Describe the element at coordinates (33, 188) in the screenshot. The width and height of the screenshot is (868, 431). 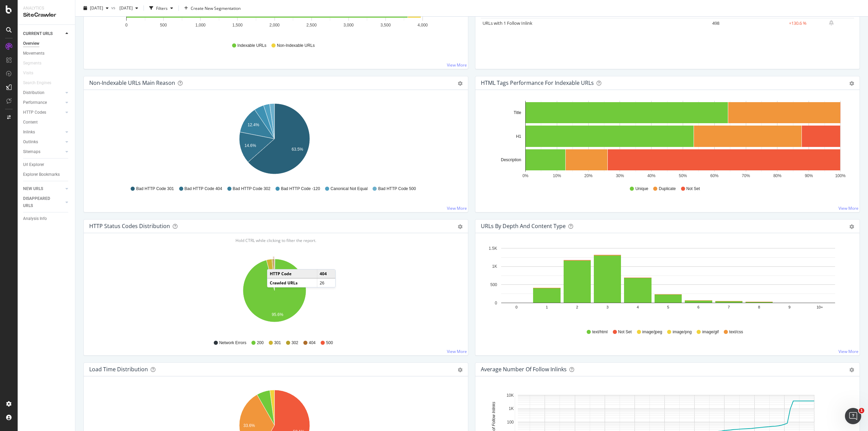
I see `div: NEW URLS` at that location.